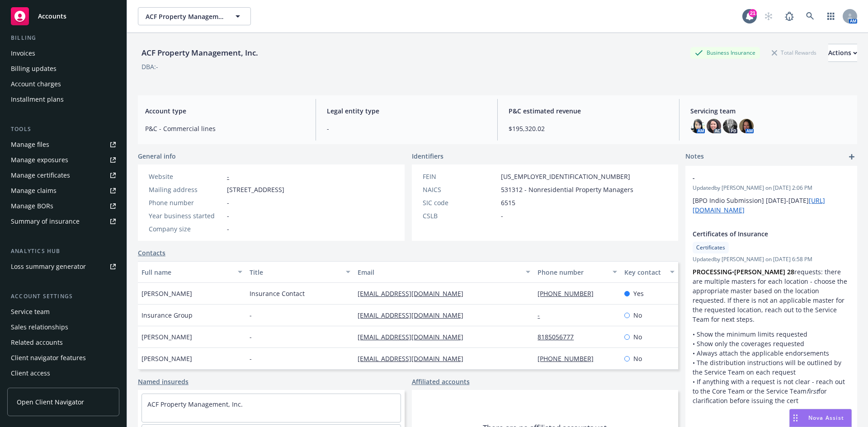 This screenshot has height=427, width=868. Describe the element at coordinates (63, 221) in the screenshot. I see `a: Summary of insurance` at that location.